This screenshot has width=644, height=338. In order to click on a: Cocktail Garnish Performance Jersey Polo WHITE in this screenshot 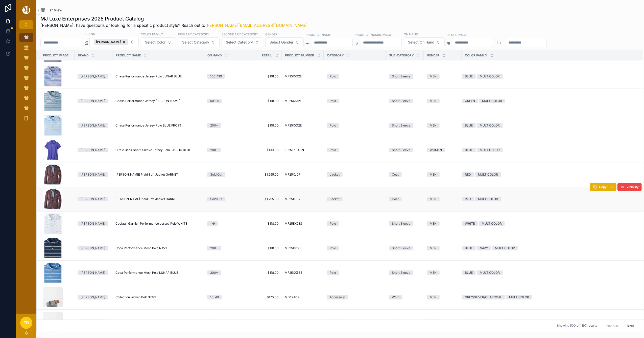, I will do `click(158, 224)`.